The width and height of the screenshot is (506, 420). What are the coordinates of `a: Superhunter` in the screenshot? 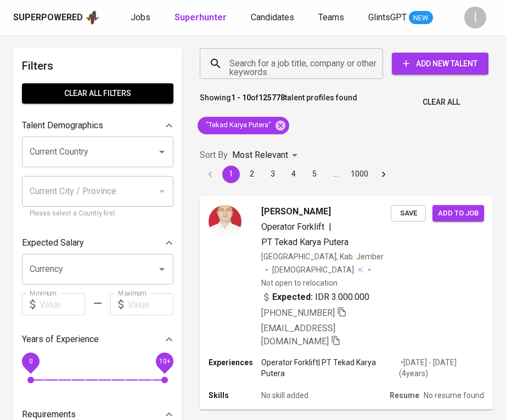 It's located at (201, 18).